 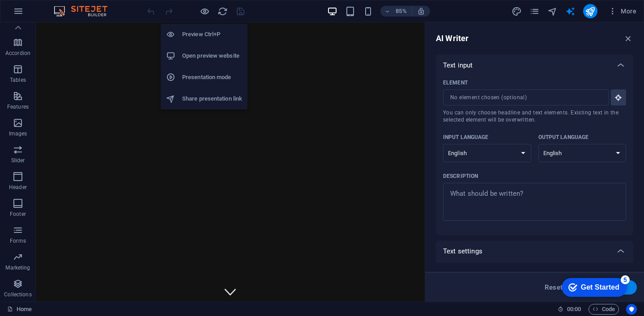 What do you see at coordinates (45, 14) in the screenshot?
I see `div: Get Started` at bounding box center [45, 14].